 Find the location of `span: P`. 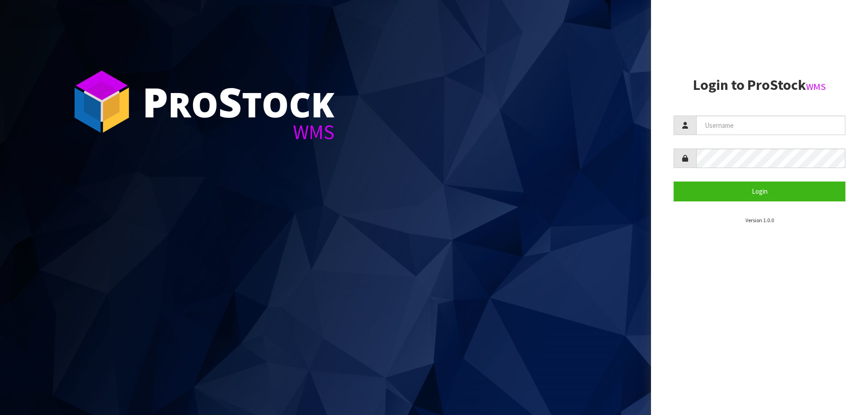

span: P is located at coordinates (155, 102).